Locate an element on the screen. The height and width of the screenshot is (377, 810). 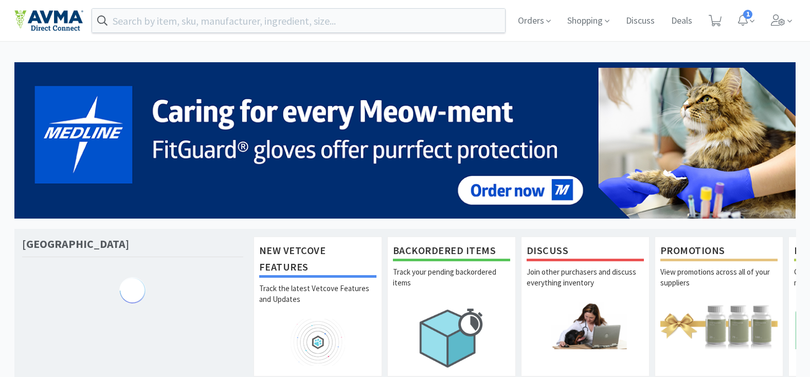
span: 1 is located at coordinates (748, 14).